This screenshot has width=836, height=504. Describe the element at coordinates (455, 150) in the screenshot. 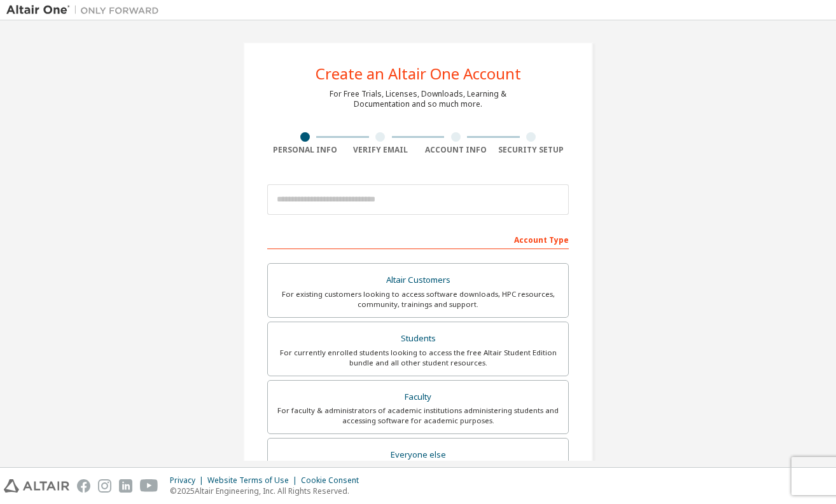

I see `div: Account Info` at that location.